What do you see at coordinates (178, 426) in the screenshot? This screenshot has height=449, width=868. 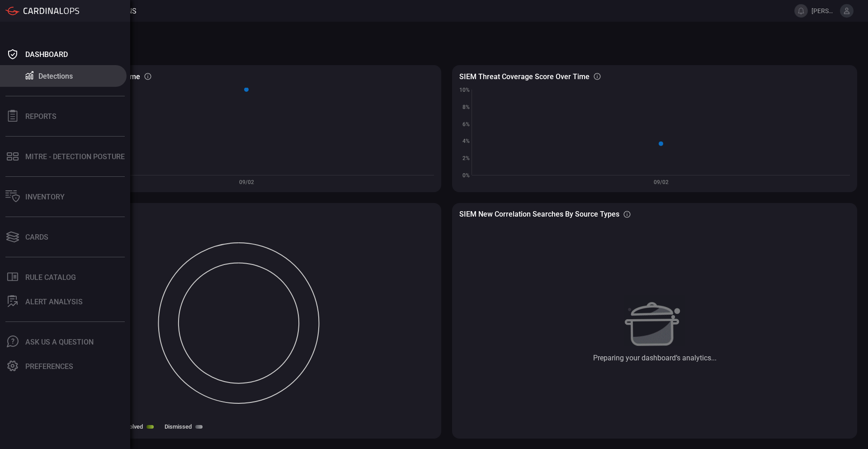 I see `label: Dismissed` at bounding box center [178, 426].